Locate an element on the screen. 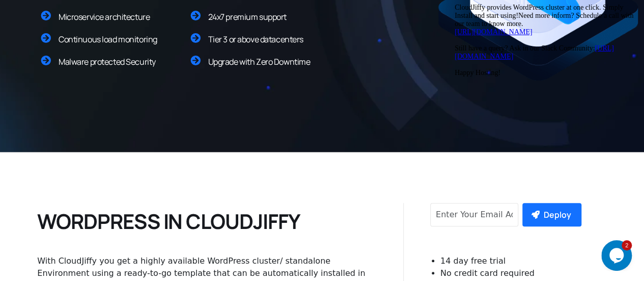 Image resolution: width=644 pixels, height=281 pixels. span: Continuous load monitoring is located at coordinates (108, 39).